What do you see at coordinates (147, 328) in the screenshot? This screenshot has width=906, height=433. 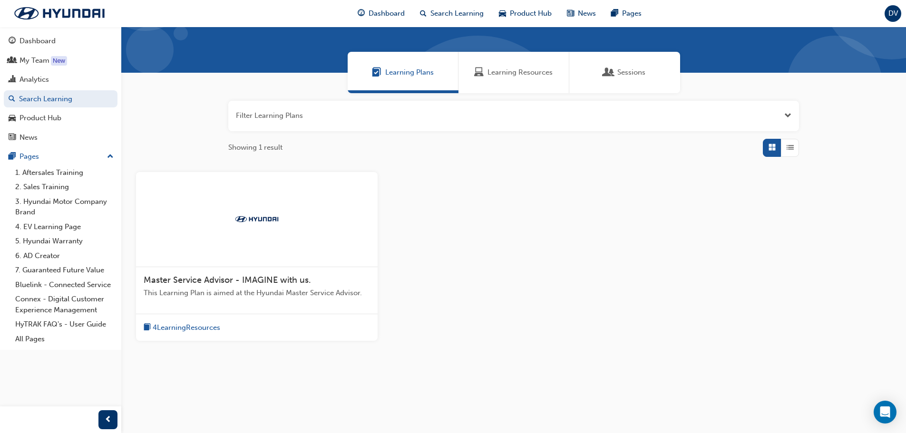 I see `span: book-icon` at bounding box center [147, 328].